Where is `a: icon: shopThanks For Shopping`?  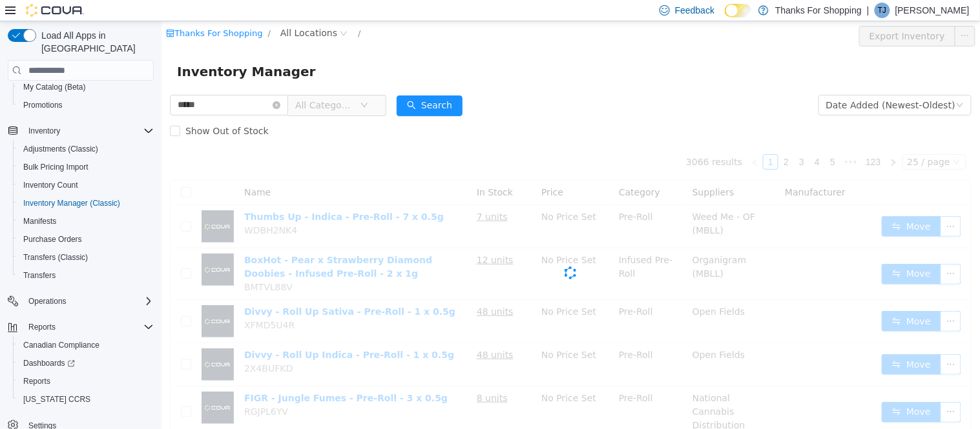
a: icon: shopThanks For Shopping is located at coordinates (52, 11).